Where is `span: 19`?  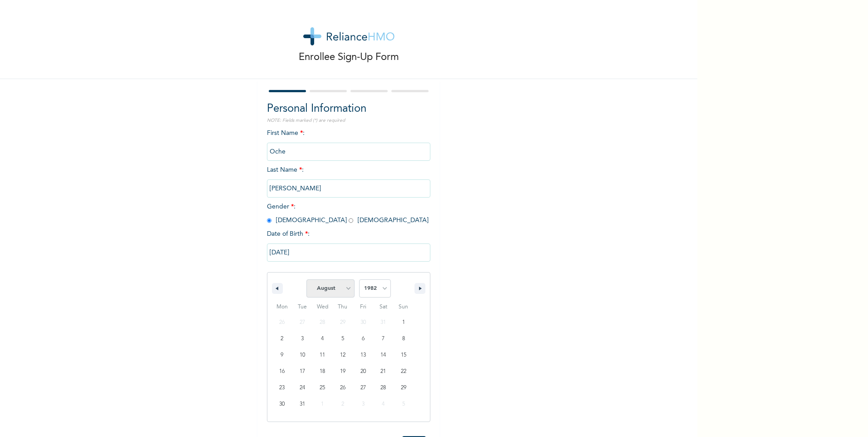
span: 19 is located at coordinates (343, 372).